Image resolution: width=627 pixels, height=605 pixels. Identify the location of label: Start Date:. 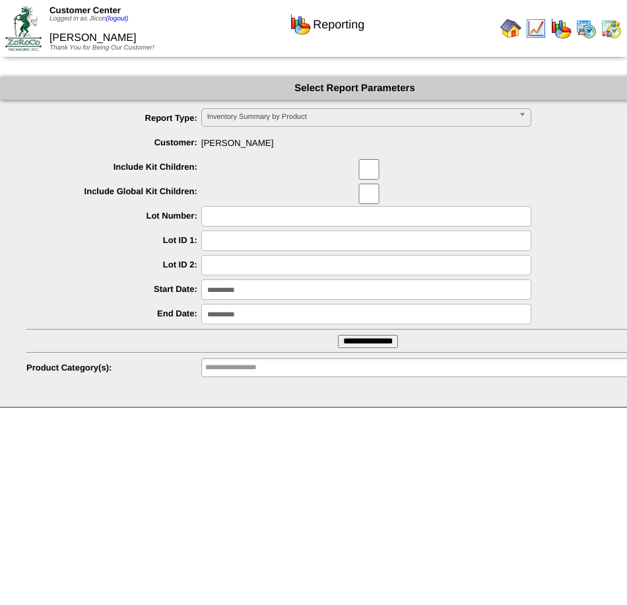
(114, 288).